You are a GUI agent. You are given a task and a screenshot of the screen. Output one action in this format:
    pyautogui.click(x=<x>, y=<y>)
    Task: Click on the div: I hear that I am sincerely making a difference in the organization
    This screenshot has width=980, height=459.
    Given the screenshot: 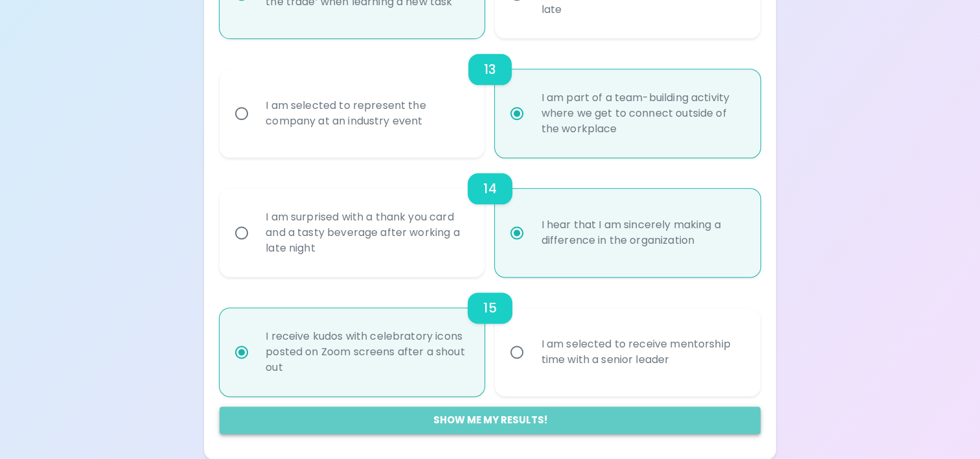 What is the action you would take?
    pyautogui.click(x=642, y=232)
    